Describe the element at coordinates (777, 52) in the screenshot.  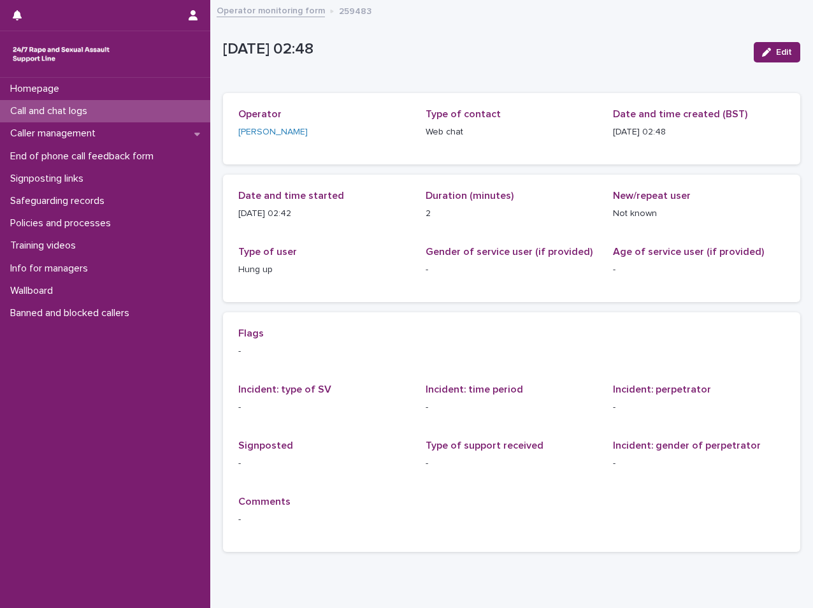
I see `button: Edit` at that location.